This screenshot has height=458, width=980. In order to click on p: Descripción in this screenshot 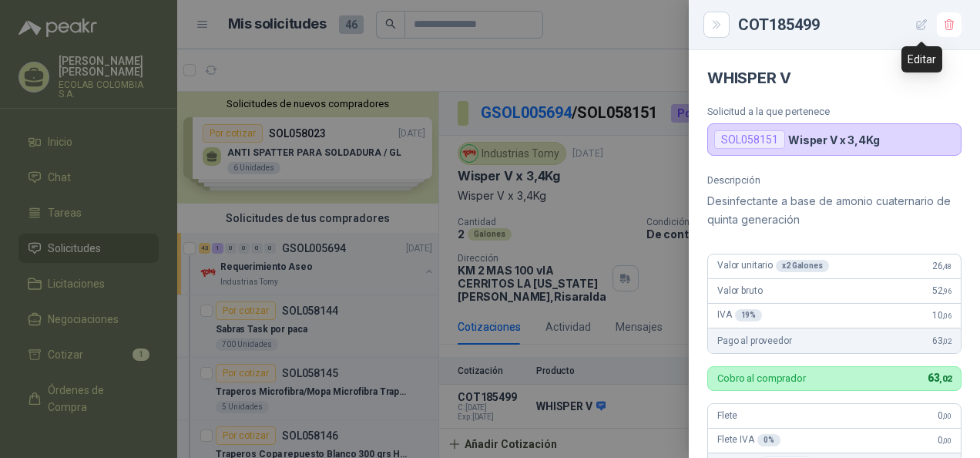, I will do `click(835, 180)`.